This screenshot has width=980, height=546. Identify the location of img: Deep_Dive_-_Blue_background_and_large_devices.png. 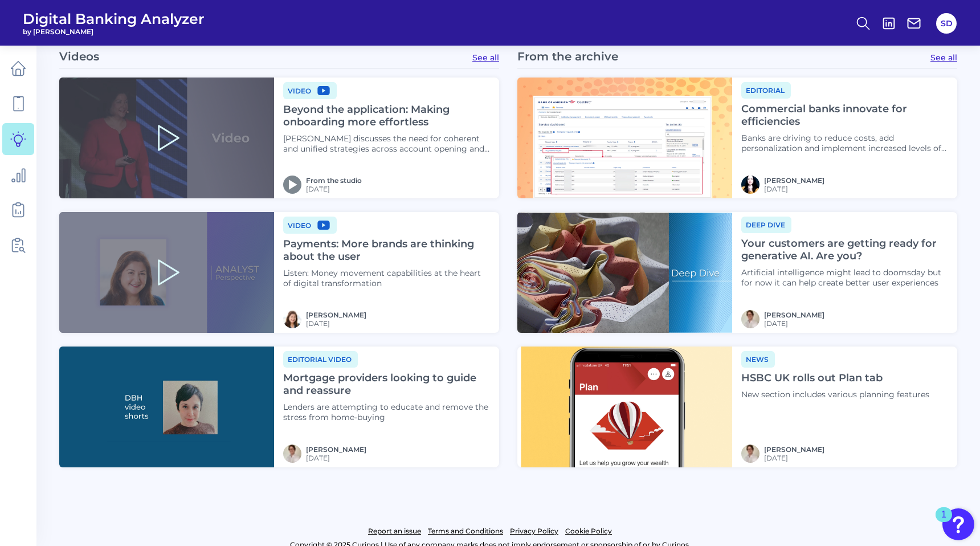
(624, 272).